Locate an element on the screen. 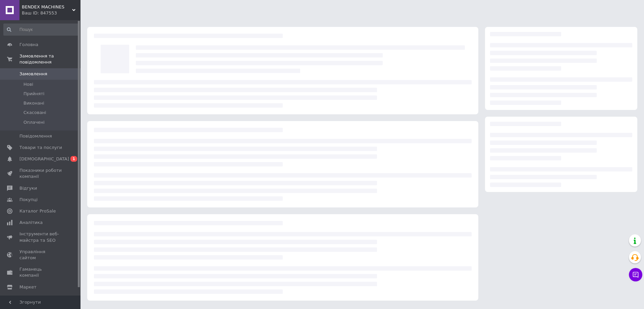  span: Аналітика is located at coordinates (31, 223).